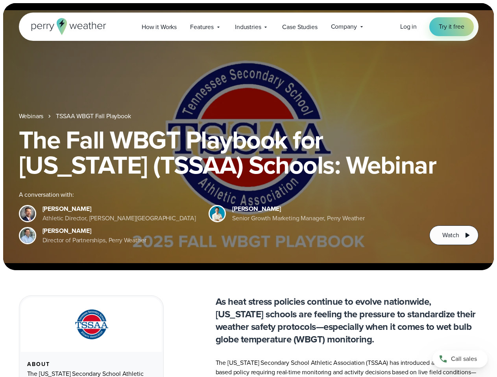 The width and height of the screenshot is (497, 377). I want to click on a: Webinars, so click(31, 116).